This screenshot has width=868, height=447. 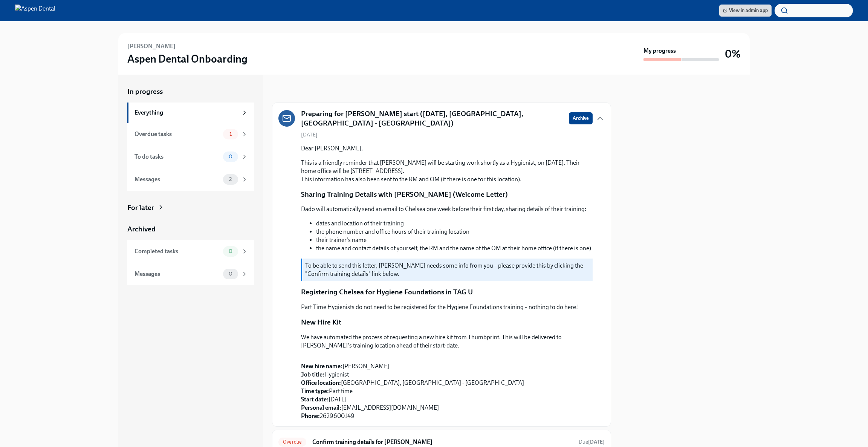 What do you see at coordinates (292, 442) in the screenshot?
I see `span: Overdue` at bounding box center [292, 442].